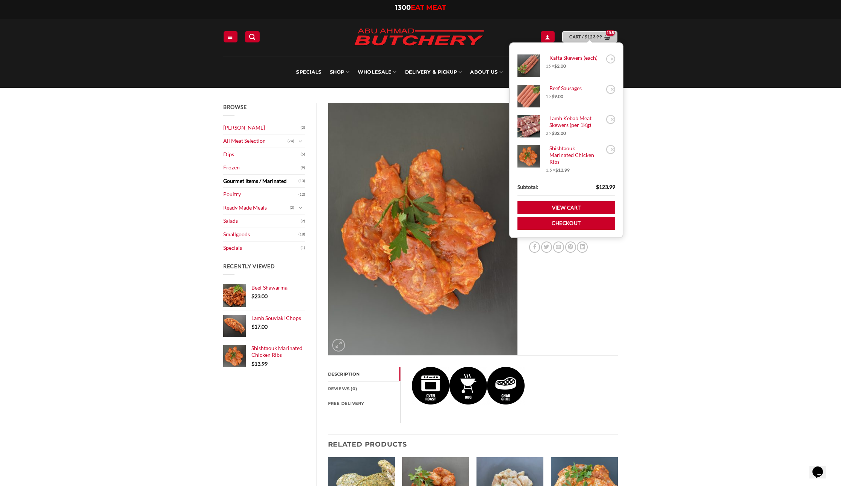 The image size is (841, 486). What do you see at coordinates (585, 37) in the screenshot?
I see `span: Cart /` at bounding box center [585, 37].